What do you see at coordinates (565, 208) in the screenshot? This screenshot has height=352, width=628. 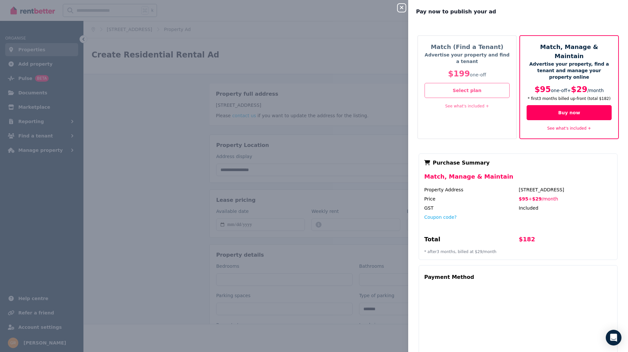 I see `div: Included` at bounding box center [565, 208].